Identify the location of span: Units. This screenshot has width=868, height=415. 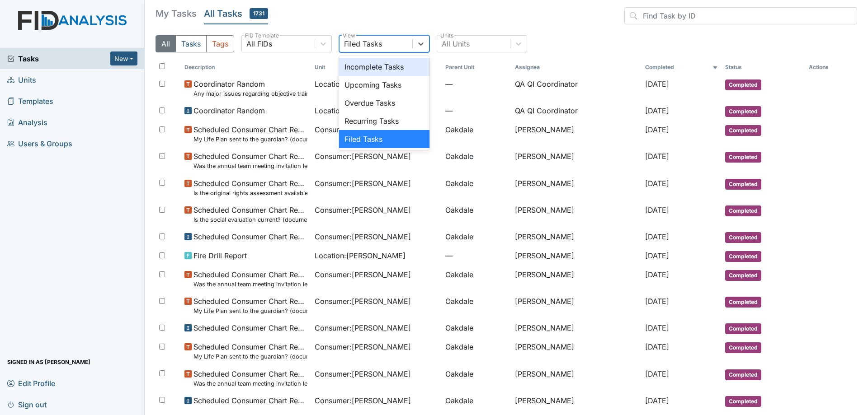
(22, 80).